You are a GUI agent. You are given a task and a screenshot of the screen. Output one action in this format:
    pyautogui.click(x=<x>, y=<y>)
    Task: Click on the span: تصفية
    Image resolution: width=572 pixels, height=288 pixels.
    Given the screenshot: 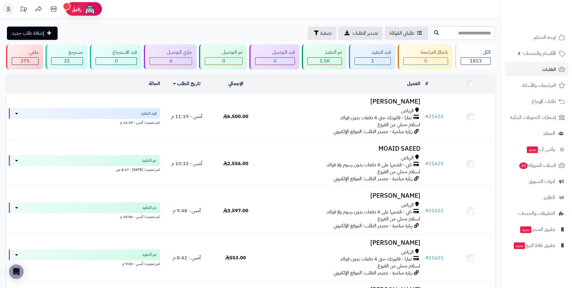 What is the action you would take?
    pyautogui.click(x=326, y=33)
    